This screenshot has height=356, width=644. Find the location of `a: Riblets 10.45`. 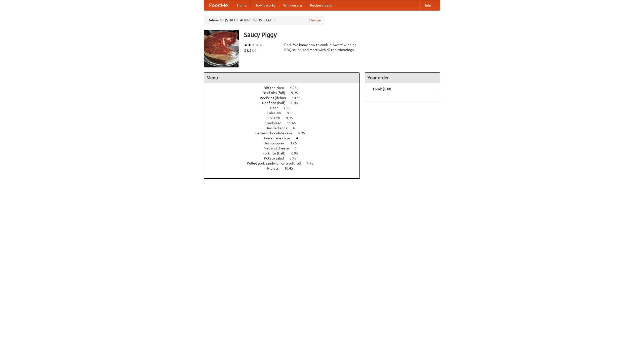

a: Riblets 10.45 is located at coordinates (285, 168).